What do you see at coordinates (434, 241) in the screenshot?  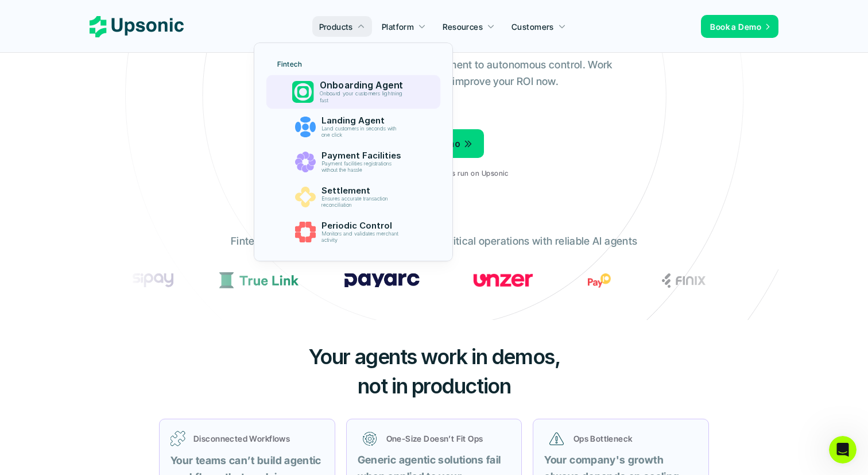 I see `p: Fintech leaders rely on Upsonic to automate critical operations with reliable AI agents` at bounding box center [434, 241].